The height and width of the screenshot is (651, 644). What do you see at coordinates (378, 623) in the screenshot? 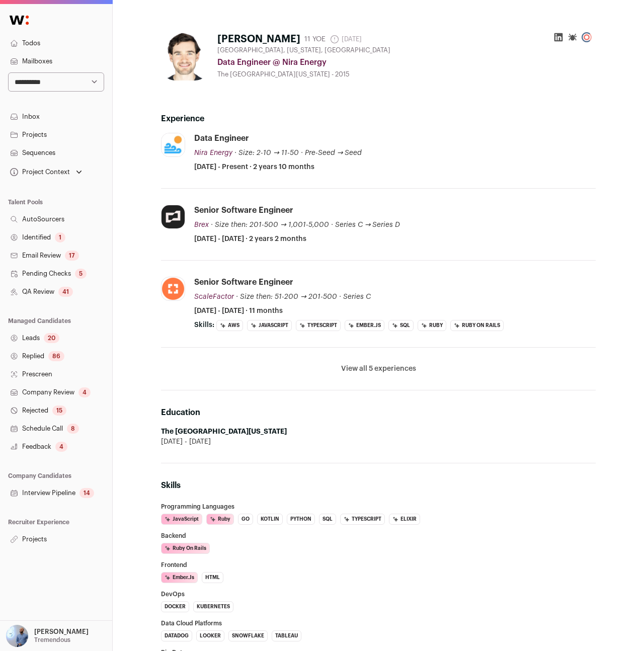
I see `h3: Data Cloud Platforms` at bounding box center [378, 623].